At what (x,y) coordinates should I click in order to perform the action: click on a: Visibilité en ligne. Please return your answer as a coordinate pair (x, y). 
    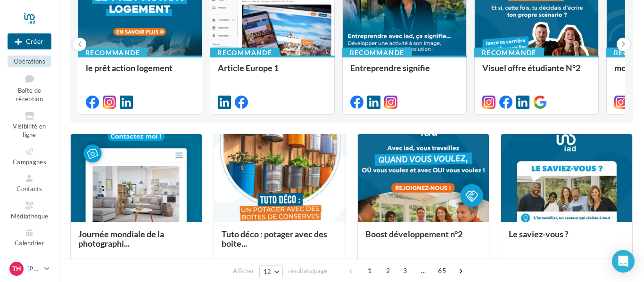
    Looking at the image, I should click on (29, 125).